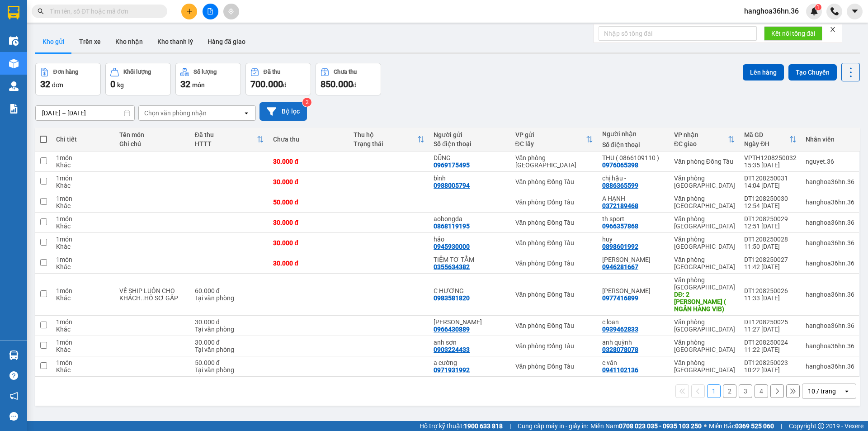  What do you see at coordinates (767, 135) in the screenshot?
I see `div: Mã GD` at bounding box center [767, 135].